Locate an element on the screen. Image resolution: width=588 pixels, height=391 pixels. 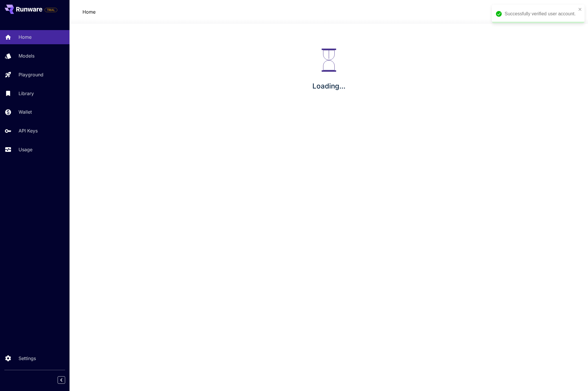
p: Wallet is located at coordinates (25, 112).